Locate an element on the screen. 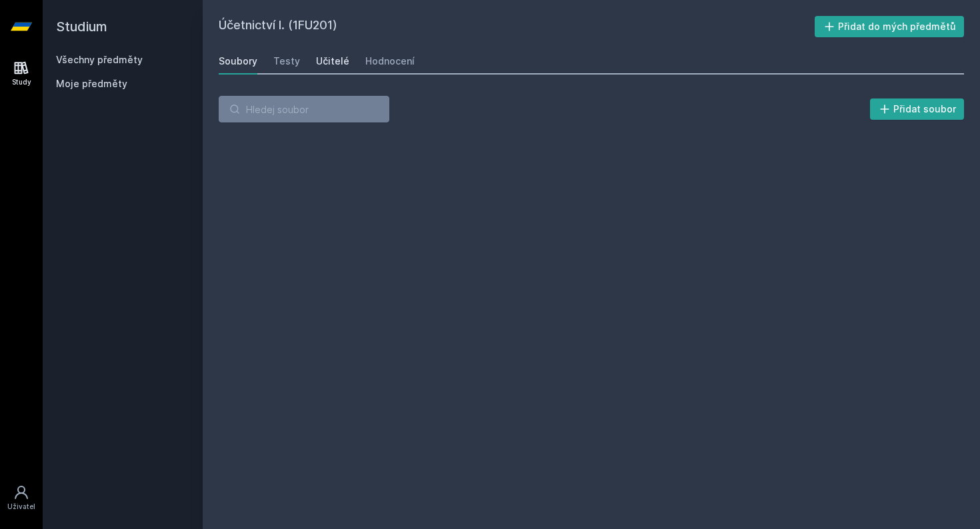 The height and width of the screenshot is (529, 980). div: Study is located at coordinates (21, 82).